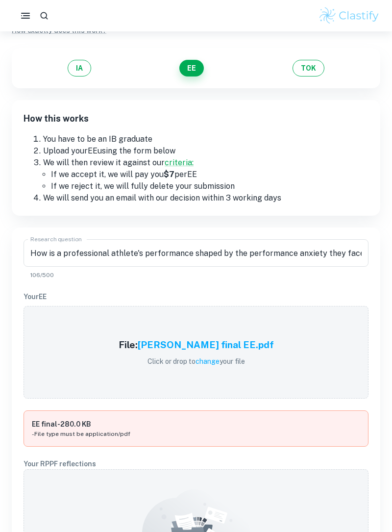  Describe the element at coordinates (349, 16) in the screenshot. I see `img: Clastify logo` at that location.